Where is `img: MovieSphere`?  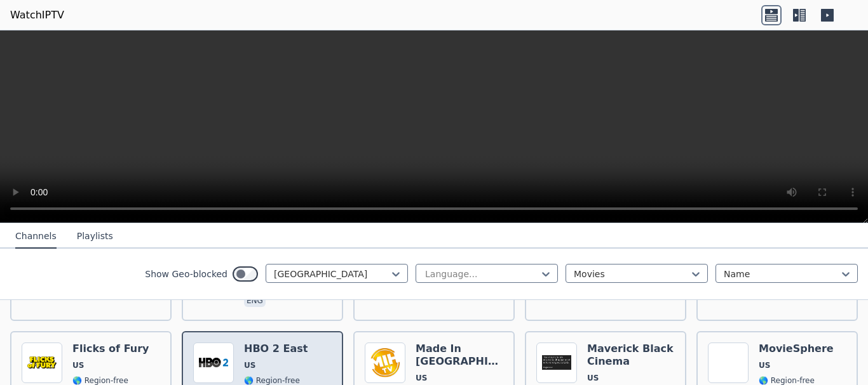
img: MovieSphere is located at coordinates (728, 363).